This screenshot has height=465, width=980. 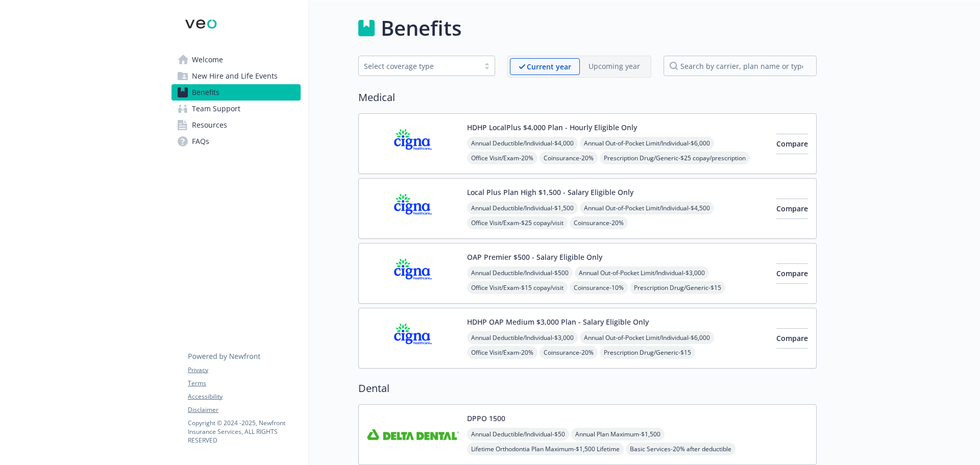 I want to click on button: OAP Premier $500 - Salary Eligible Only, so click(x=534, y=257).